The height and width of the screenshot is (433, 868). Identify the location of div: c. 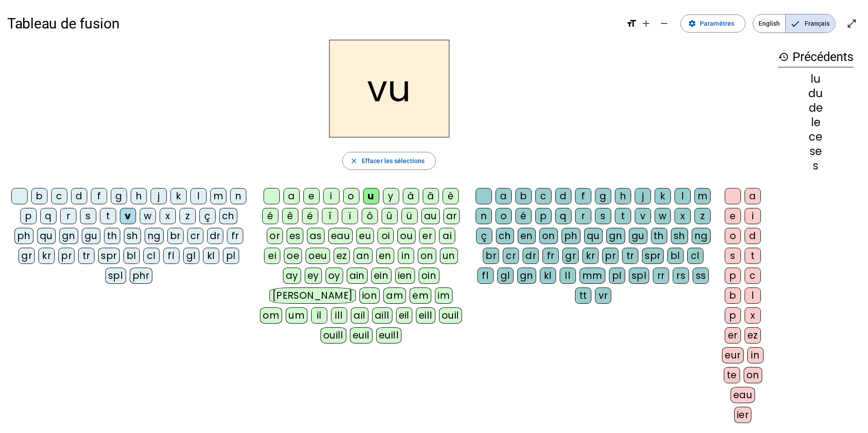
(544, 196).